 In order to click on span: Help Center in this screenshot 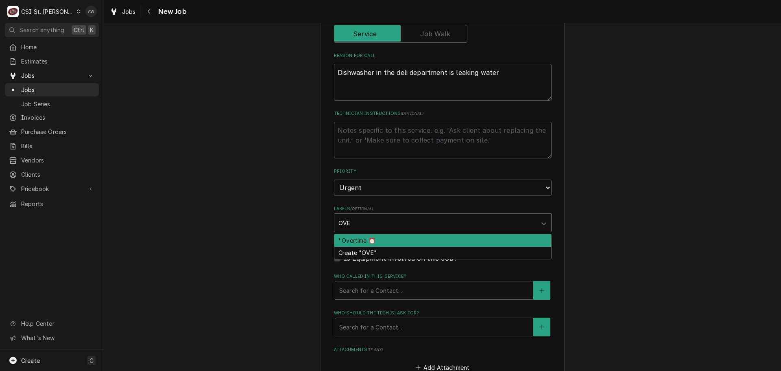, I will do `click(57, 323)`.